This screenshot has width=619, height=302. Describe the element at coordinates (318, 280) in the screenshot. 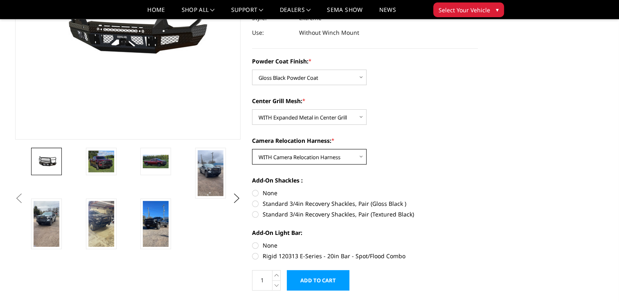

I see `input: Add to Cart` at that location.